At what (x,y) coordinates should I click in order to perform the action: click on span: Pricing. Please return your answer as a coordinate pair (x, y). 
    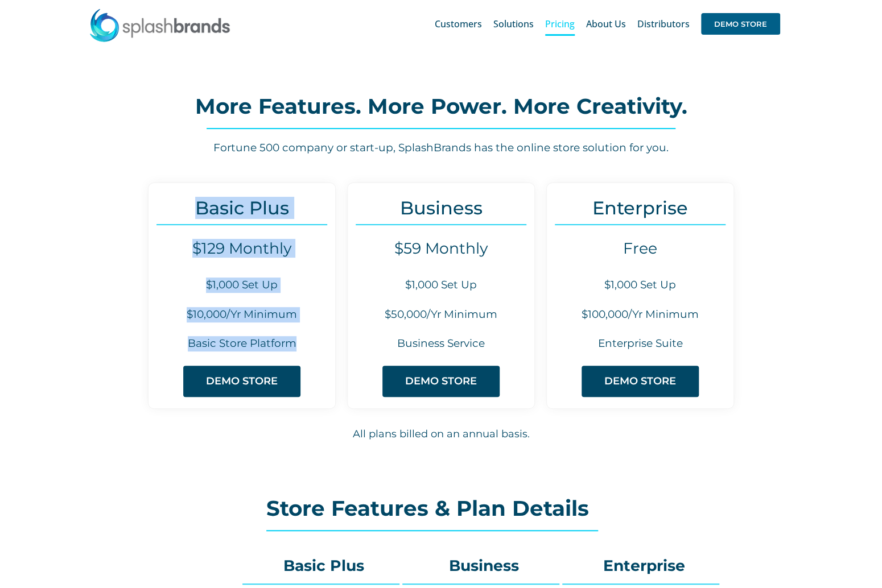
    Looking at the image, I should click on (560, 24).